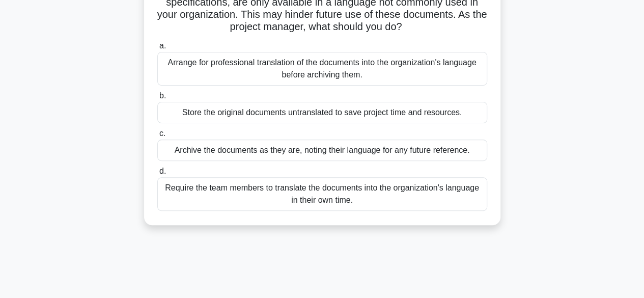  Describe the element at coordinates (322, 69) in the screenshot. I see `div: Arrange for professional translation of the documents into the organization's language before arc...` at that location.